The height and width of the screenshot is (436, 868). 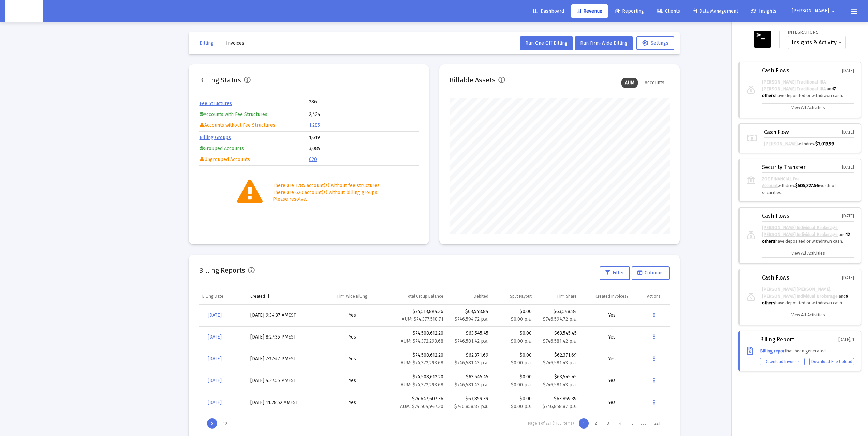 I want to click on span: Data Management, so click(x=715, y=11).